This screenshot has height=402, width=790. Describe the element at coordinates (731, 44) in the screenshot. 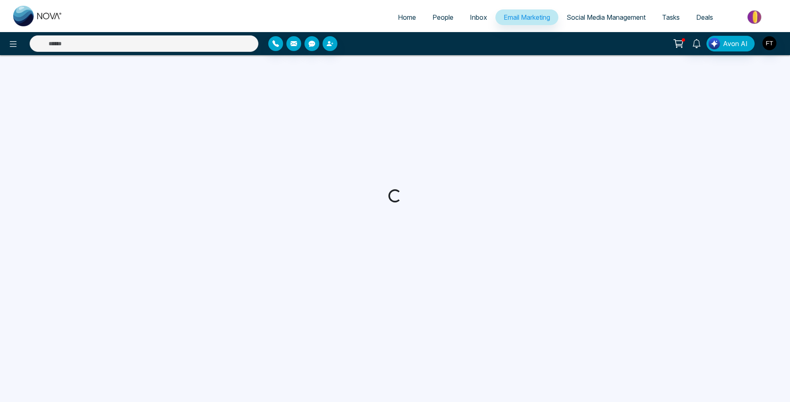

I see `button: Avon AI` at that location.